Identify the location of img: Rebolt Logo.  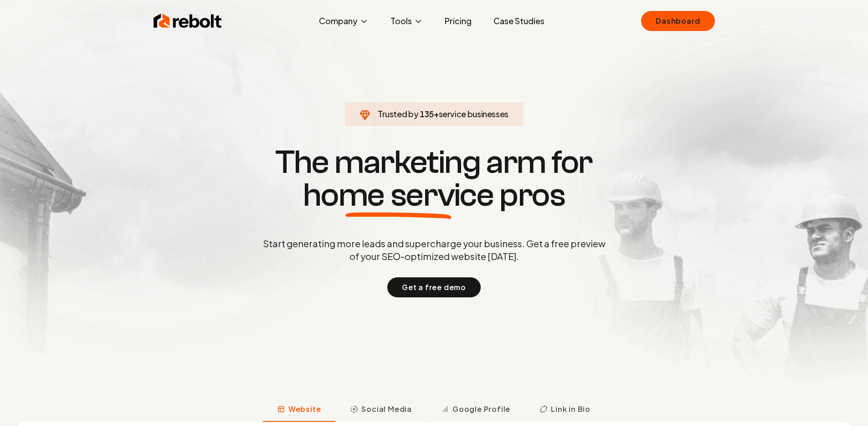
(188, 21).